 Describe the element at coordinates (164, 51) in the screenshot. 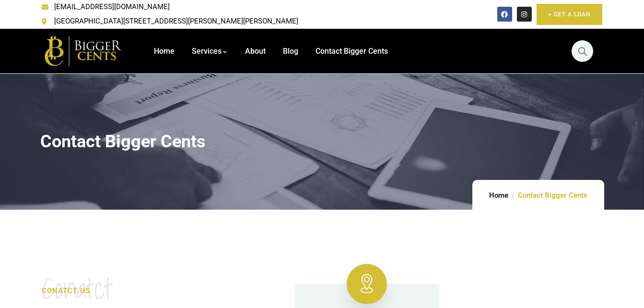

I see `span: Home` at that location.